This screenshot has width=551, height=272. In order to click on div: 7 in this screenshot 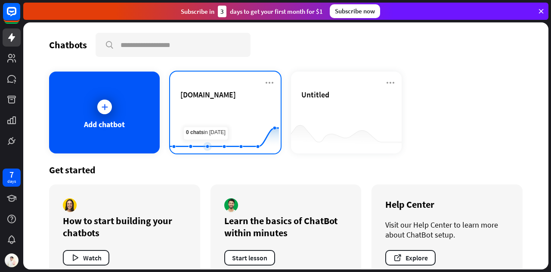, I will do `click(12, 174)`.